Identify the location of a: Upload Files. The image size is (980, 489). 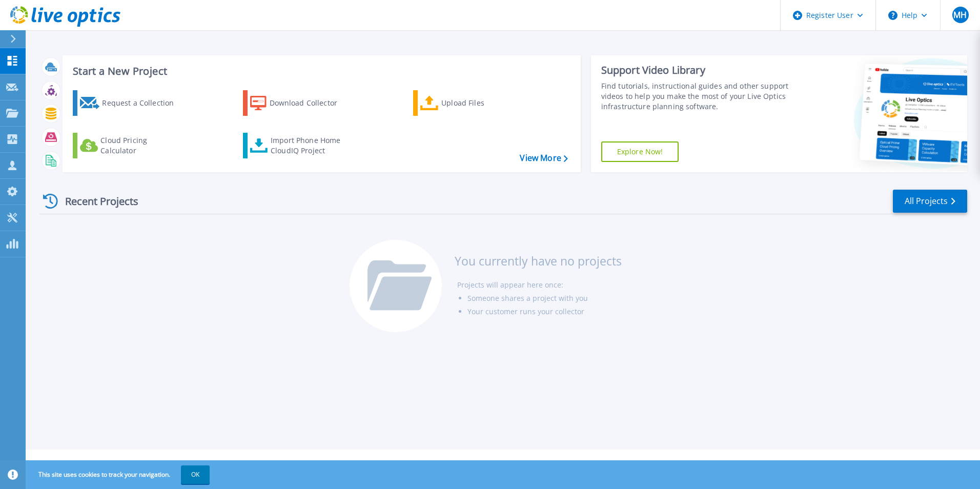
(470, 103).